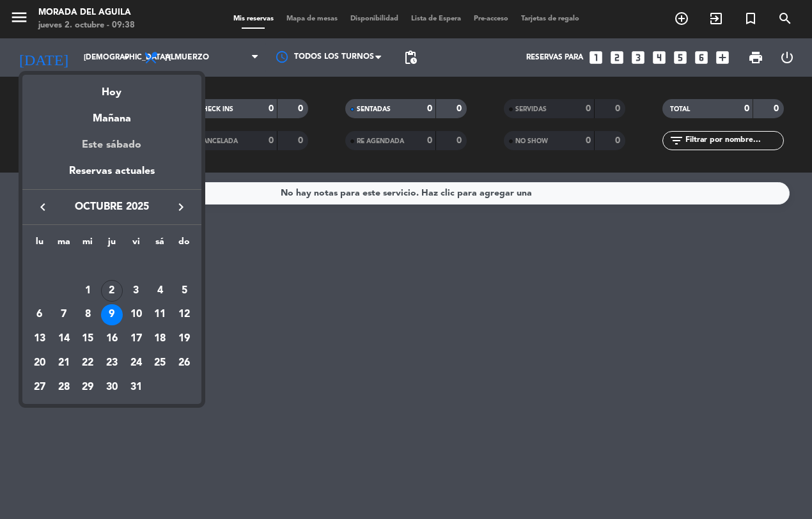 The image size is (812, 519). Describe the element at coordinates (112, 339) in the screenshot. I see `td: 16 de octubre de 2025` at that location.